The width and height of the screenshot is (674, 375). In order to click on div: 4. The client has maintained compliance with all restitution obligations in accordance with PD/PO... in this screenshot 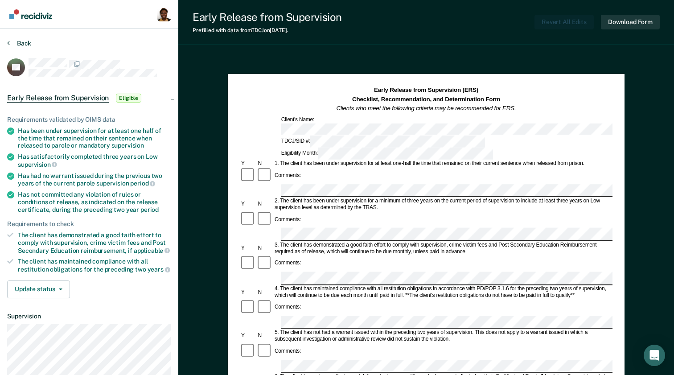, I will do `click(443, 292)`.